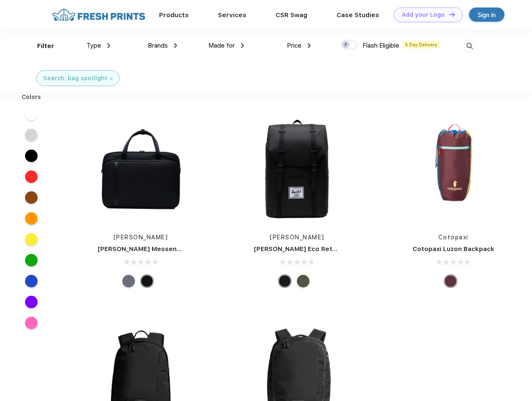 The width and height of the screenshot is (532, 401). What do you see at coordinates (45, 46) in the screenshot?
I see `div: Filter` at bounding box center [45, 46].